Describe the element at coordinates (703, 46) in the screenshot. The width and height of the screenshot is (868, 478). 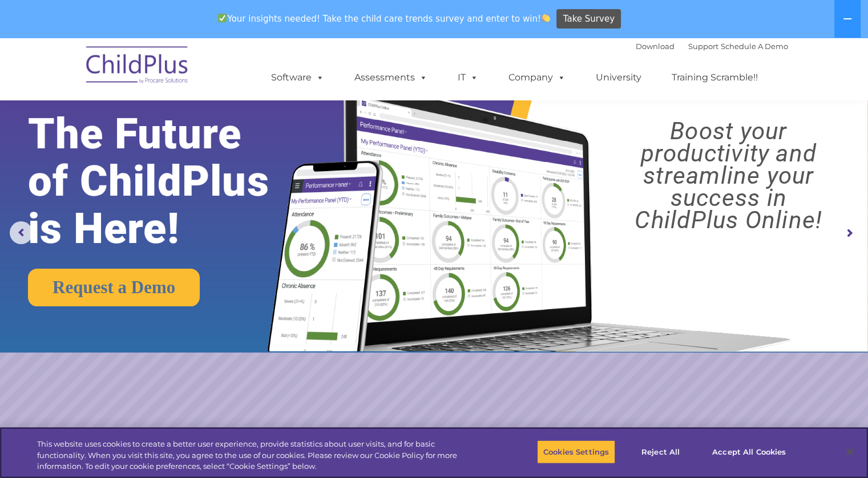
I see `a: Support` at that location.